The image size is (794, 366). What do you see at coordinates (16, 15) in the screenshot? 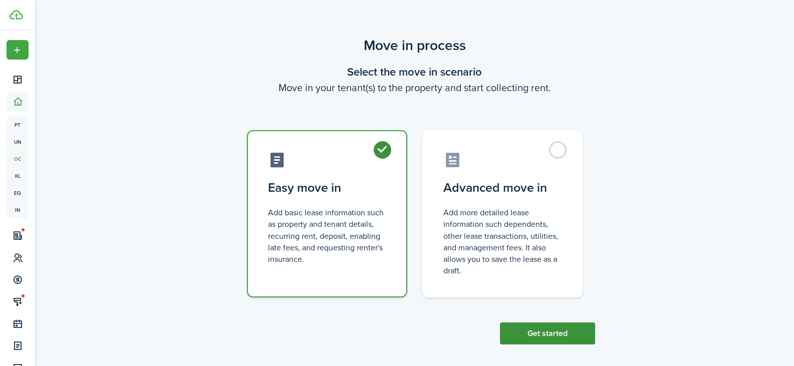
I see `img: TenantCloud` at bounding box center [16, 15].